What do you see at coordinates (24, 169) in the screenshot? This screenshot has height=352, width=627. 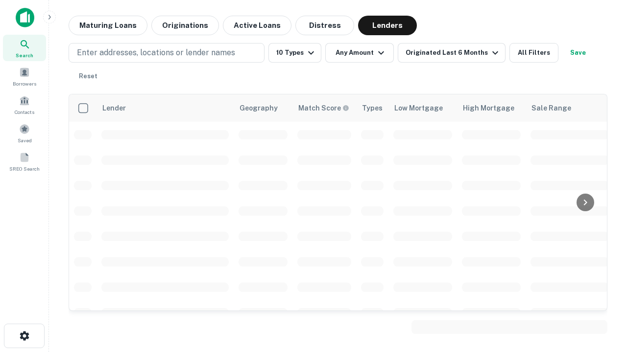 I see `span: SREO Search` at bounding box center [24, 169].